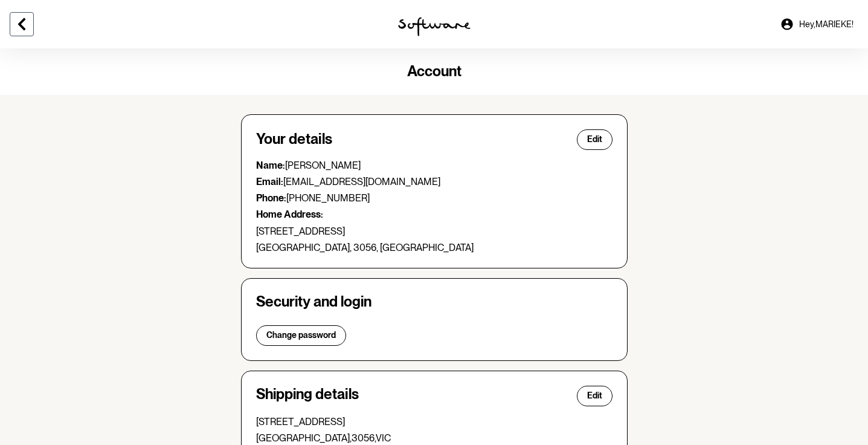 The image size is (868, 445). Describe the element at coordinates (827, 24) in the screenshot. I see `span: Hey, MARIEKE !` at that location.